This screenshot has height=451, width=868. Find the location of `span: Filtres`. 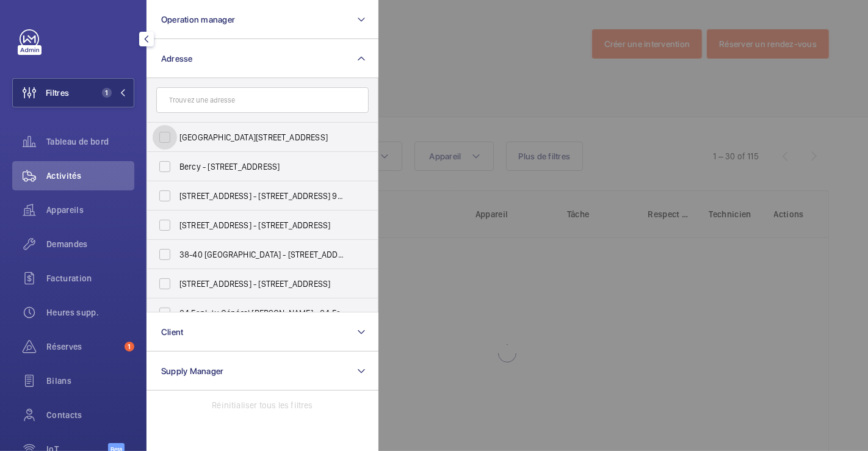

span: Filtres is located at coordinates (58, 93).